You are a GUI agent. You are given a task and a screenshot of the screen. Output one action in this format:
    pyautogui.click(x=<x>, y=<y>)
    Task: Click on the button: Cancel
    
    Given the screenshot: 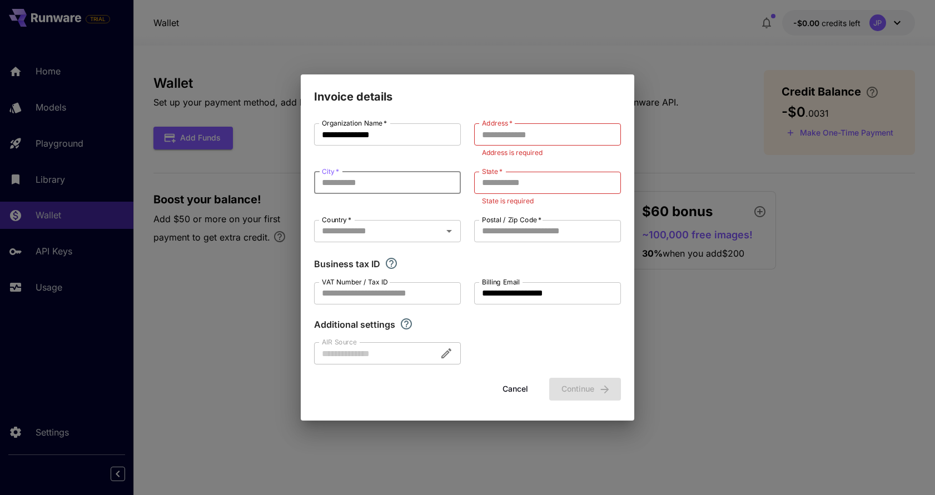 What is the action you would take?
    pyautogui.click(x=515, y=389)
    